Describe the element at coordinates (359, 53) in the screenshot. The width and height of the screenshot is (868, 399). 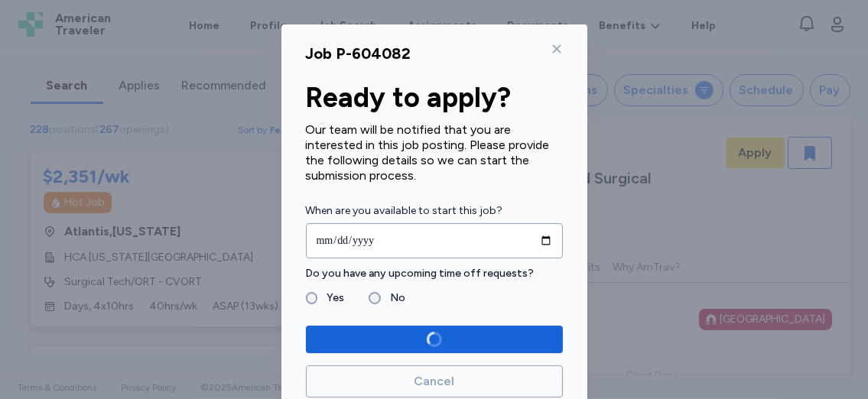
I see `div: Job P-604082` at that location.